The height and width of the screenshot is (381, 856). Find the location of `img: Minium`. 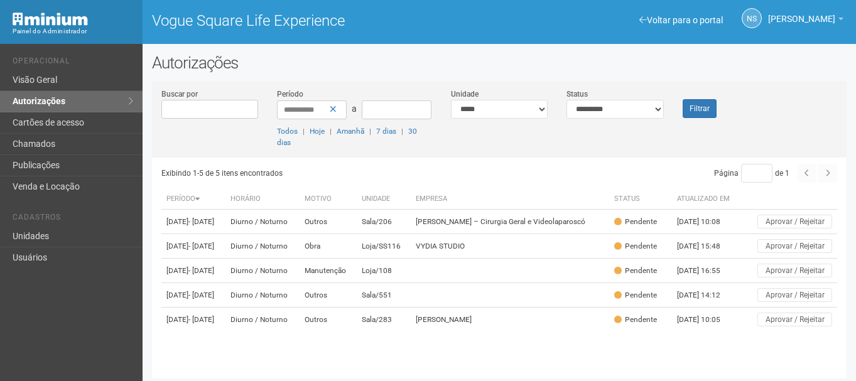

img: Minium is located at coordinates (50, 19).